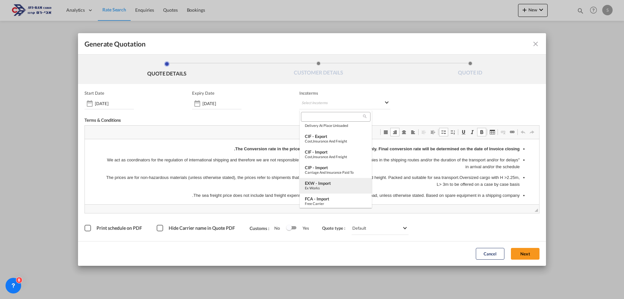 The image size is (624, 299). I want to click on div: FCA - import, so click(336, 199).